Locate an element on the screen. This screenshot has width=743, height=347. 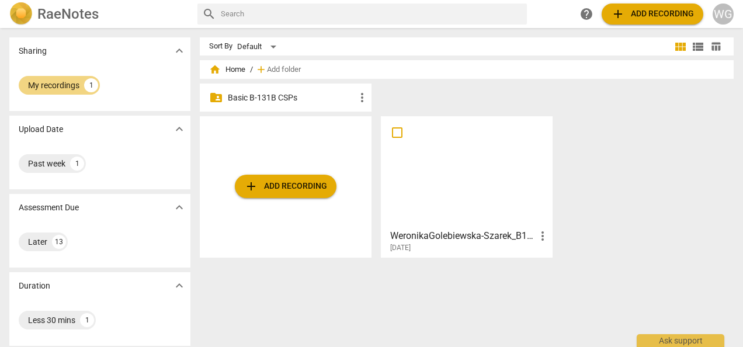
span: Home is located at coordinates (227, 69).